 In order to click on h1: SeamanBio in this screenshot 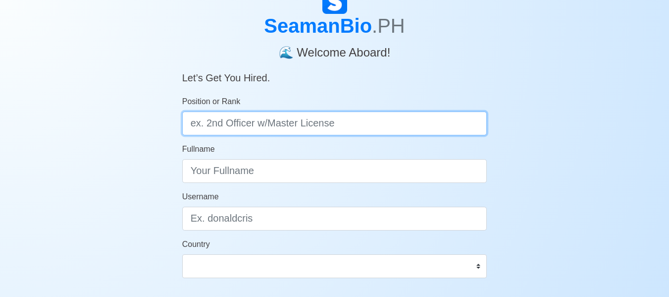, I will do `click(335, 26)`.